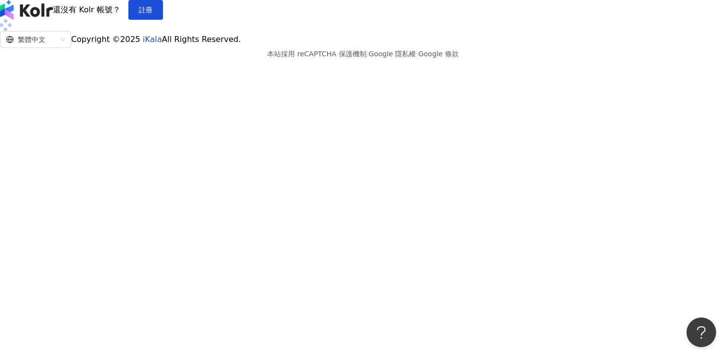 This screenshot has height=357, width=726. Describe the element at coordinates (152, 39) in the screenshot. I see `a: iKala` at that location.